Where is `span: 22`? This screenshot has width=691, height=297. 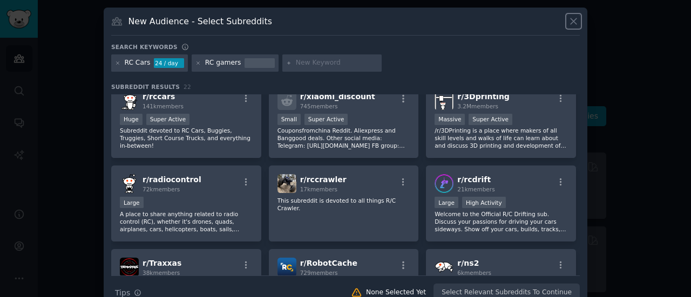 span: 22 is located at coordinates (187, 87).